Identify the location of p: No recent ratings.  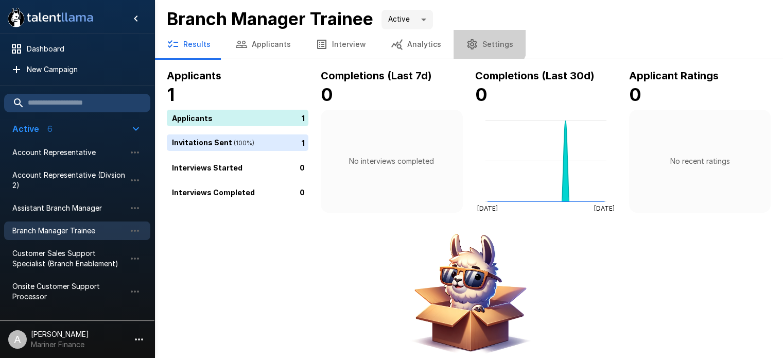
(700, 161).